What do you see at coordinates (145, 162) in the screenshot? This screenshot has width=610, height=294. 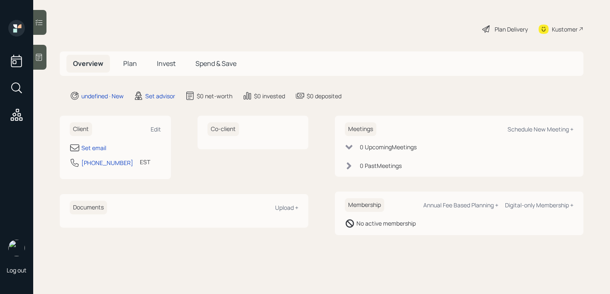 I see `div: EST` at bounding box center [145, 162].